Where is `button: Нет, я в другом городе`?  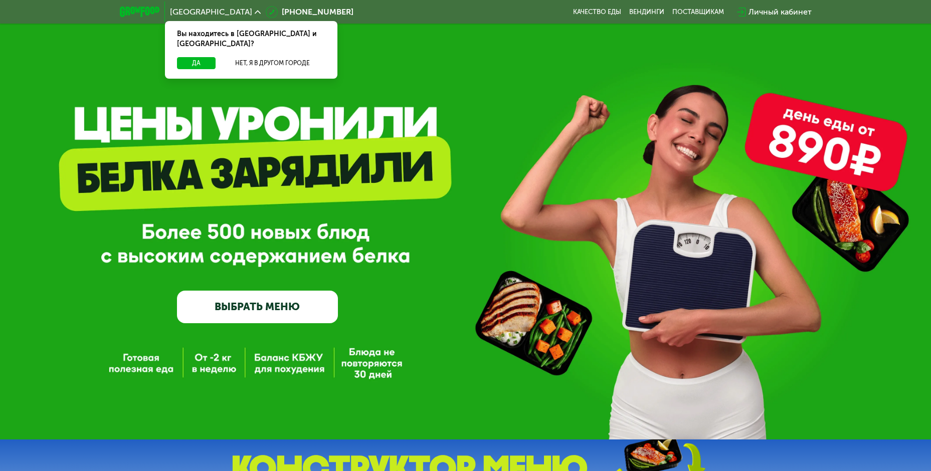 button: Нет, я в другом городе is located at coordinates (272, 63).